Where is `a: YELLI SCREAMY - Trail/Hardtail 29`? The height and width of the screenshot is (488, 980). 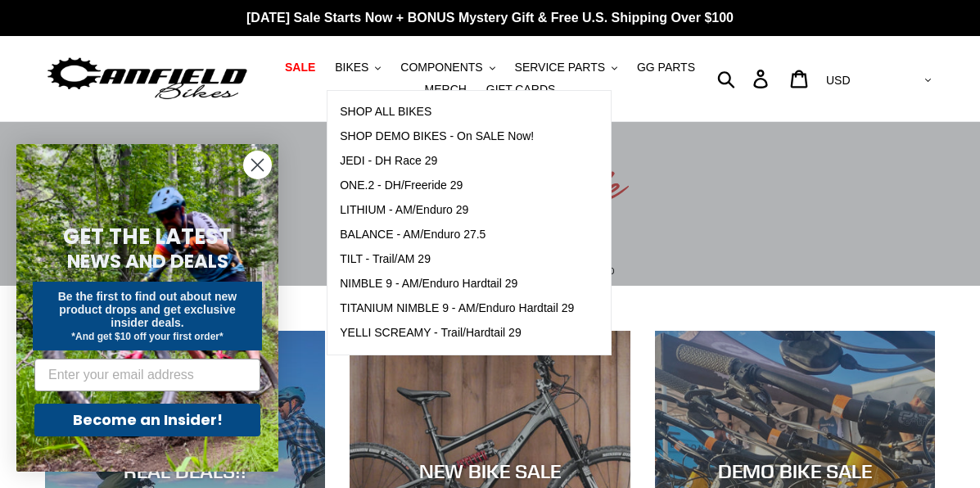 a: YELLI SCREAMY - Trail/Hardtail 29 is located at coordinates (456, 333).